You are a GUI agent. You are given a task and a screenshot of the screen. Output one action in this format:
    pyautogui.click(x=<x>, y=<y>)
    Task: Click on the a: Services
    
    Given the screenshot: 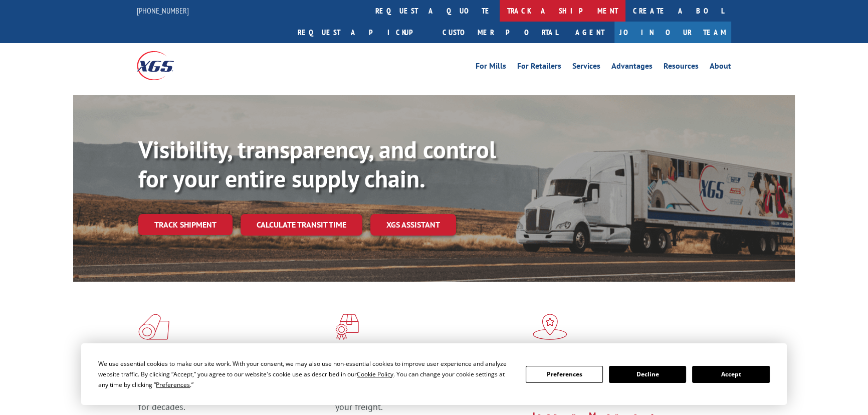 What is the action you would take?
    pyautogui.click(x=586, y=68)
    